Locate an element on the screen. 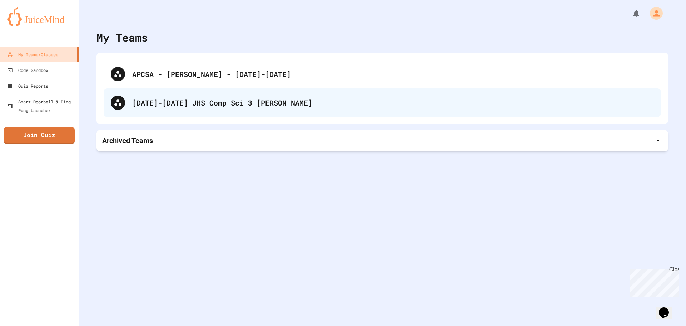 The height and width of the screenshot is (326, 686). img: logo-orange.svg is located at coordinates (39, 16).